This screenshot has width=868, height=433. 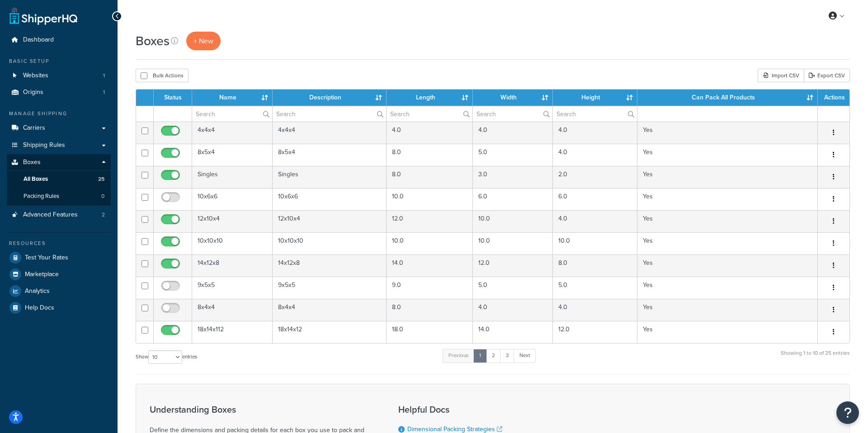 What do you see at coordinates (262, 410) in the screenshot?
I see `h3: Understanding Boxes` at bounding box center [262, 410].